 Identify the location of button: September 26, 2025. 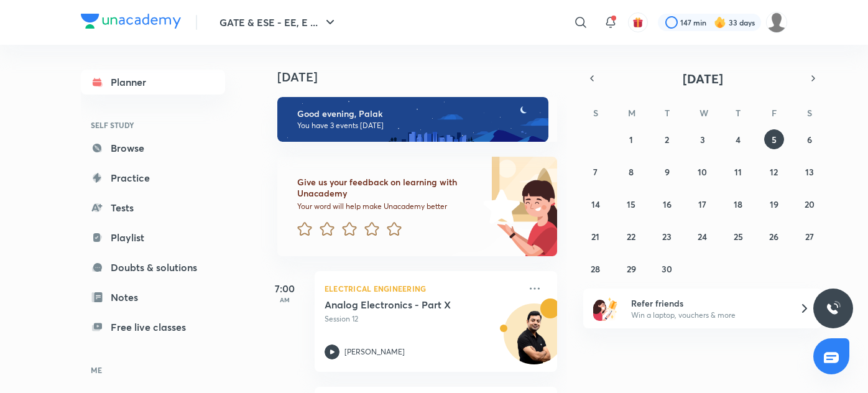
(774, 237).